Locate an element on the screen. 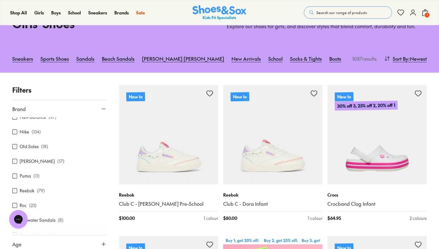  a: Shop All is located at coordinates (18, 13).